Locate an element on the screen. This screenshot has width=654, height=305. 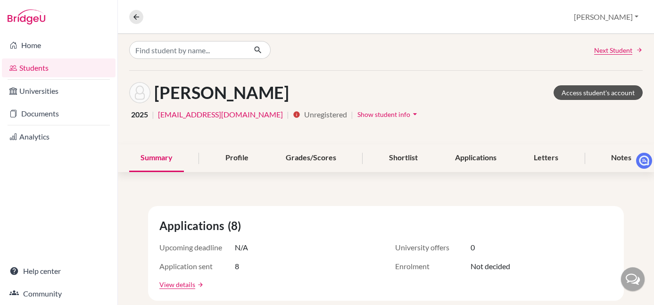
span: 2025 is located at coordinates (139, 115).